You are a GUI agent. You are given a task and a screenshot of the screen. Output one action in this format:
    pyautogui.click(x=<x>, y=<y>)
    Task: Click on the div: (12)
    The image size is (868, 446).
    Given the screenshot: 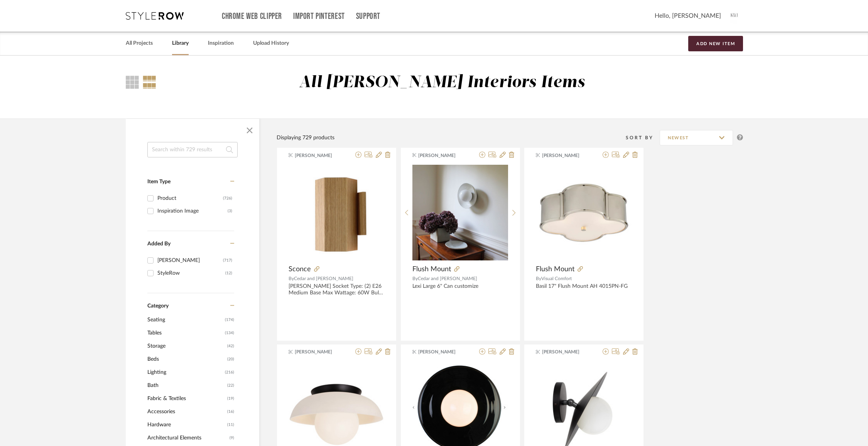 What is the action you would take?
    pyautogui.click(x=228, y=273)
    